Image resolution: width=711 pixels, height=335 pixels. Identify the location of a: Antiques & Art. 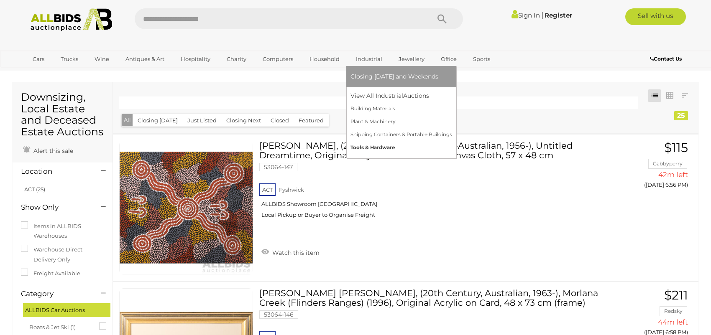
(145, 59).